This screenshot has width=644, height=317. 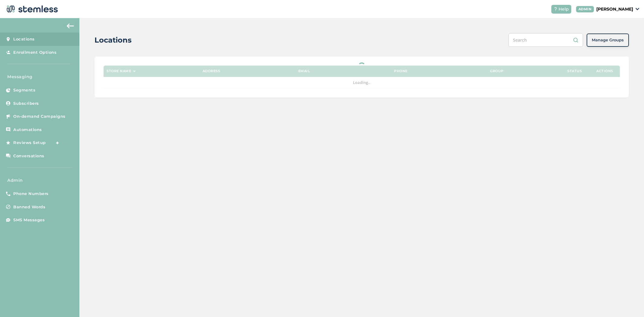 I want to click on img: icon-arrow-back-accent-c549486e.svg, so click(x=71, y=26).